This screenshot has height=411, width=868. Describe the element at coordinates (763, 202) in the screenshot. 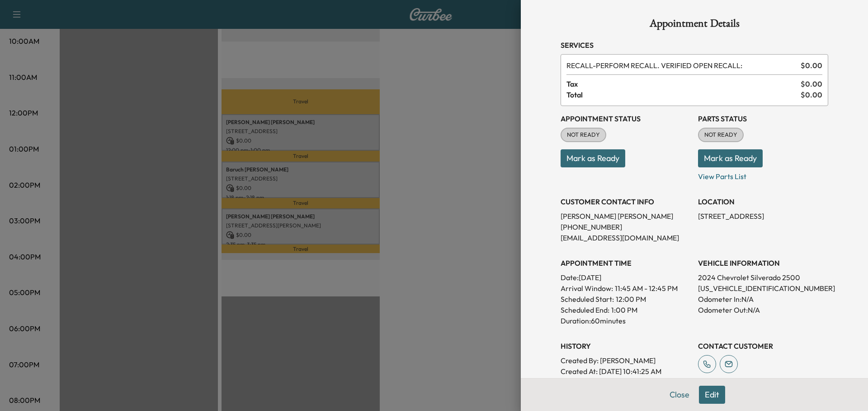

I see `h3: LOCATION` at that location.